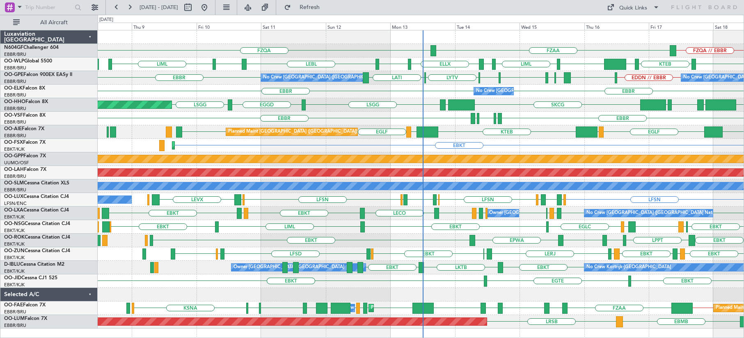 The width and height of the screenshot is (744, 338). I want to click on span: OO-FAE, so click(14, 305).